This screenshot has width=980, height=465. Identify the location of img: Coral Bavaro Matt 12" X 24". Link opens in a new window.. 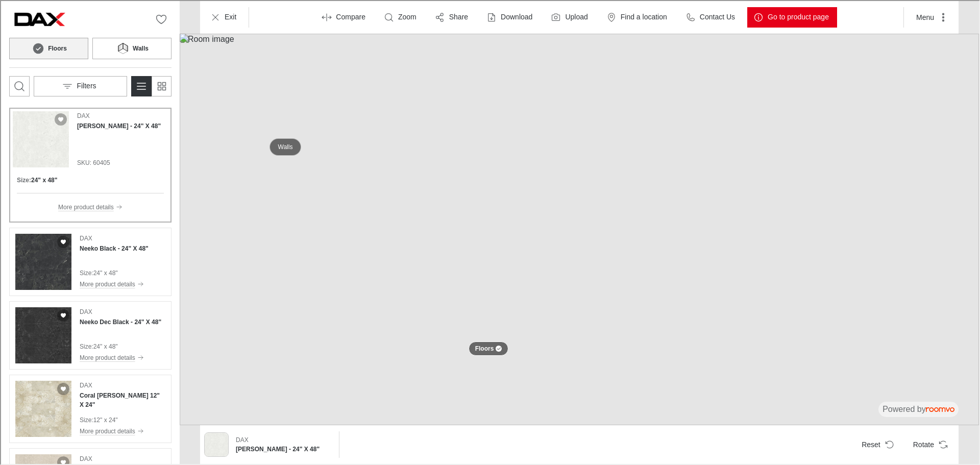
(43, 408).